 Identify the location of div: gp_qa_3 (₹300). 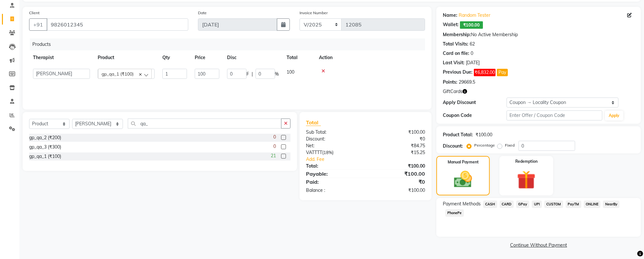
(45, 147).